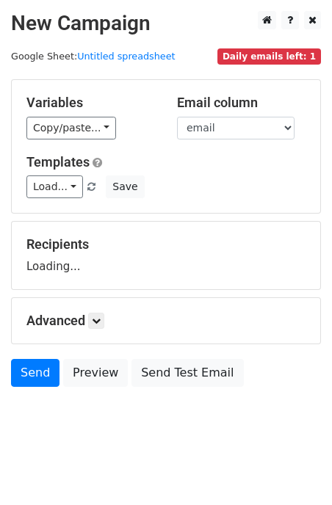 The height and width of the screenshot is (505, 332). What do you see at coordinates (166, 255) in the screenshot?
I see `div: Loading...` at bounding box center [166, 255].